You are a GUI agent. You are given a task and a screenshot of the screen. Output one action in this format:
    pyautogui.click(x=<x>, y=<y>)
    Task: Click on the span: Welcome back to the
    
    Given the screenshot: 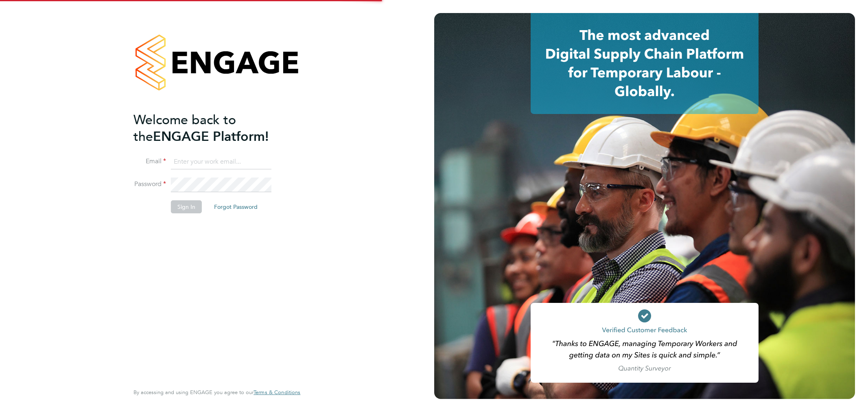 What is the action you would take?
    pyautogui.click(x=184, y=128)
    